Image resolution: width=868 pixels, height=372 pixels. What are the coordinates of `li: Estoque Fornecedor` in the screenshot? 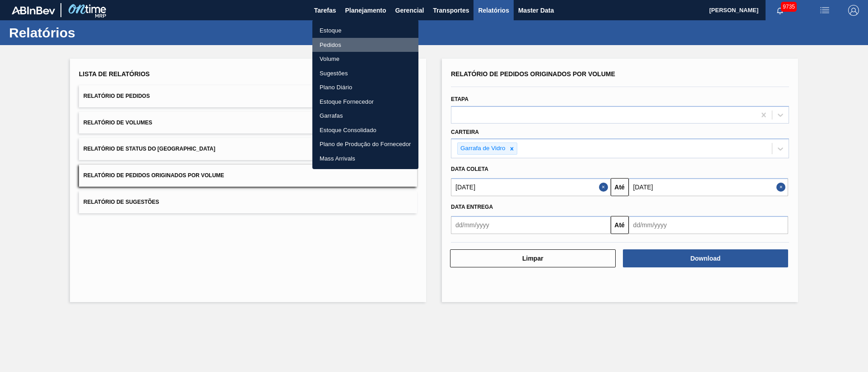 It's located at (365, 102).